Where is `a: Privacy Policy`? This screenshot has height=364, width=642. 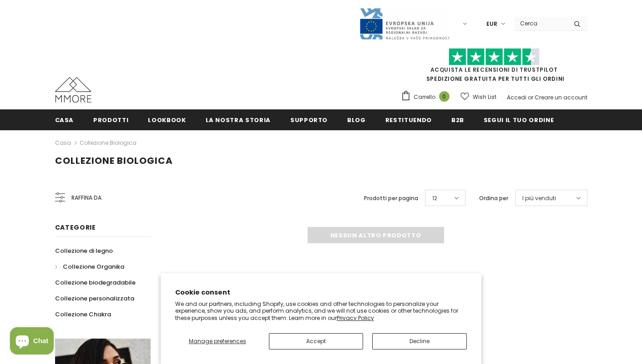 a: Privacy Policy is located at coordinates (356, 318).